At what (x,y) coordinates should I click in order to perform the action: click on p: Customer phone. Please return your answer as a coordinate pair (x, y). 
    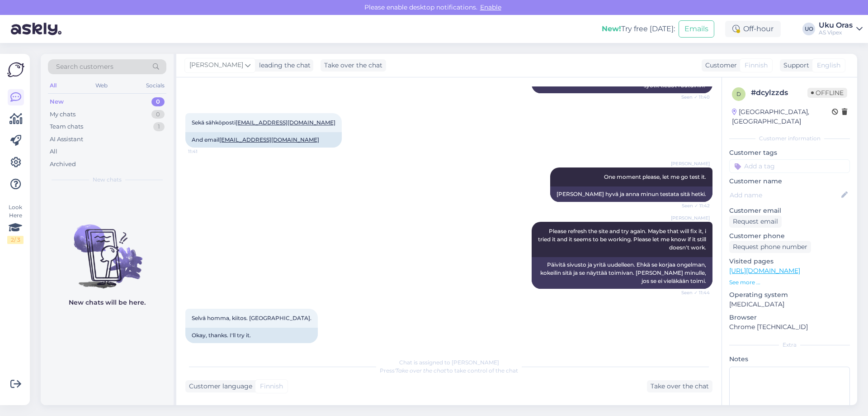
    Looking at the image, I should click on (789, 236).